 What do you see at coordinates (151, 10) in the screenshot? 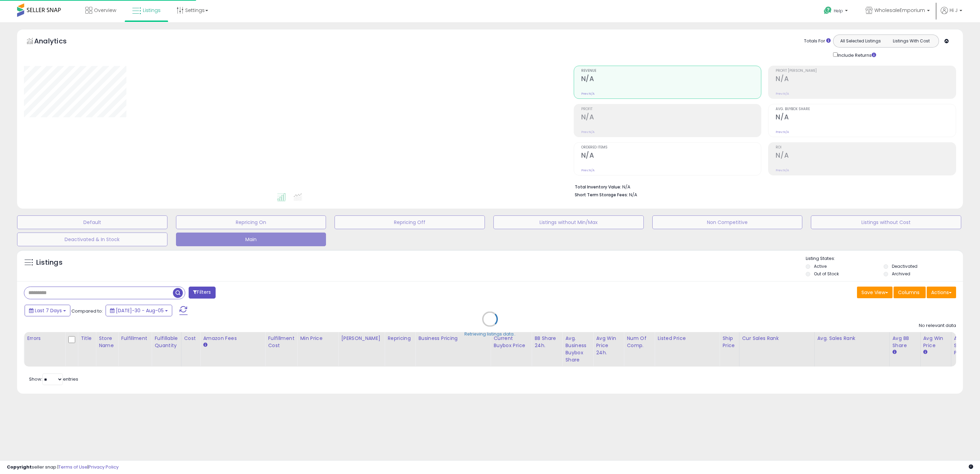
I see `span: Listings` at bounding box center [151, 10].